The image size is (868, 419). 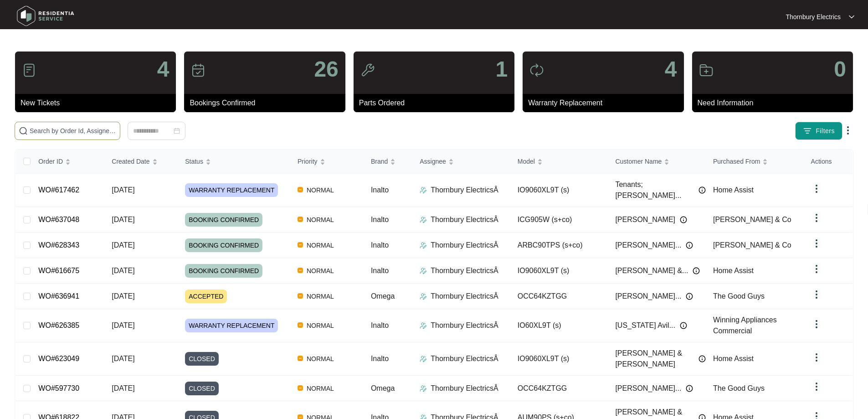 What do you see at coordinates (194, 162) in the screenshot?
I see `span: Status` at bounding box center [194, 162].